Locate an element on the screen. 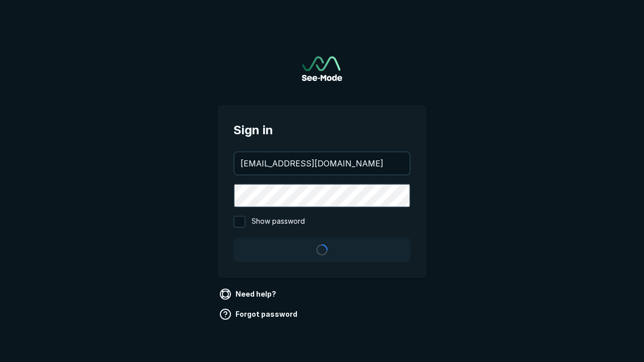  img: See-Mode Logo is located at coordinates (322, 68).